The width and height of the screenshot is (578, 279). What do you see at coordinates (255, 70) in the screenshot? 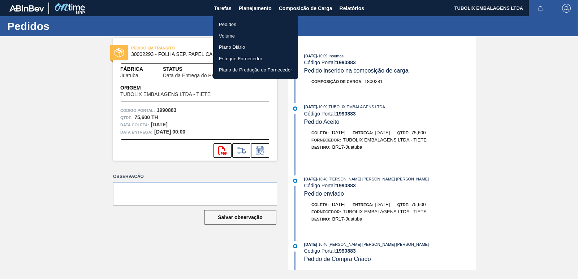
I see `li: Plano de Produção do Fornecedor` at bounding box center [255, 70].